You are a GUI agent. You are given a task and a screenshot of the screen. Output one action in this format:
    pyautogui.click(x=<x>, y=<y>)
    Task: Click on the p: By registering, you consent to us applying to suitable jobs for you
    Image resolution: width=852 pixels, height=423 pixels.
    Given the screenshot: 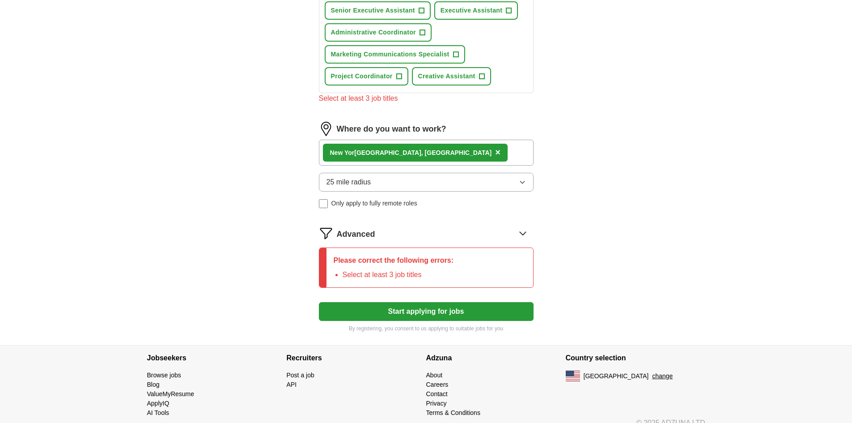 What is the action you would take?
    pyautogui.click(x=426, y=328)
    